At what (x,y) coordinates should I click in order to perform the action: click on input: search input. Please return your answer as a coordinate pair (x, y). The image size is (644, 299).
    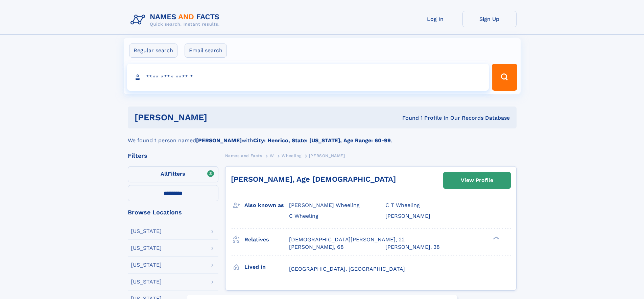
    Looking at the image, I should click on (308, 78).